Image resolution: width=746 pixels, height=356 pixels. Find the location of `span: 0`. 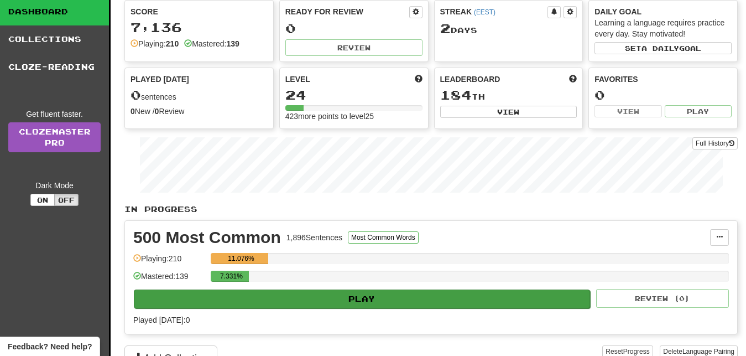

span: 0 is located at coordinates (136, 95).